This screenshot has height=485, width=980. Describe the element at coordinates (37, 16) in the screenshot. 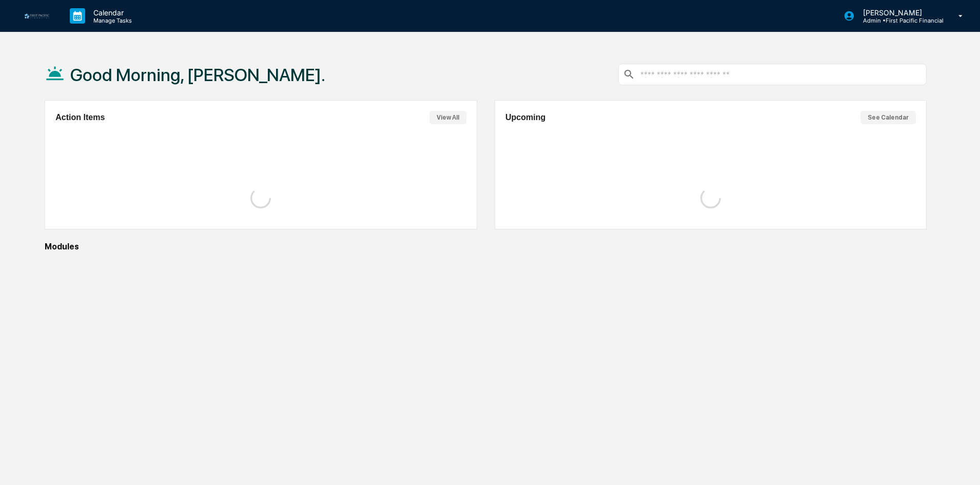

I see `img: logo` at that location.